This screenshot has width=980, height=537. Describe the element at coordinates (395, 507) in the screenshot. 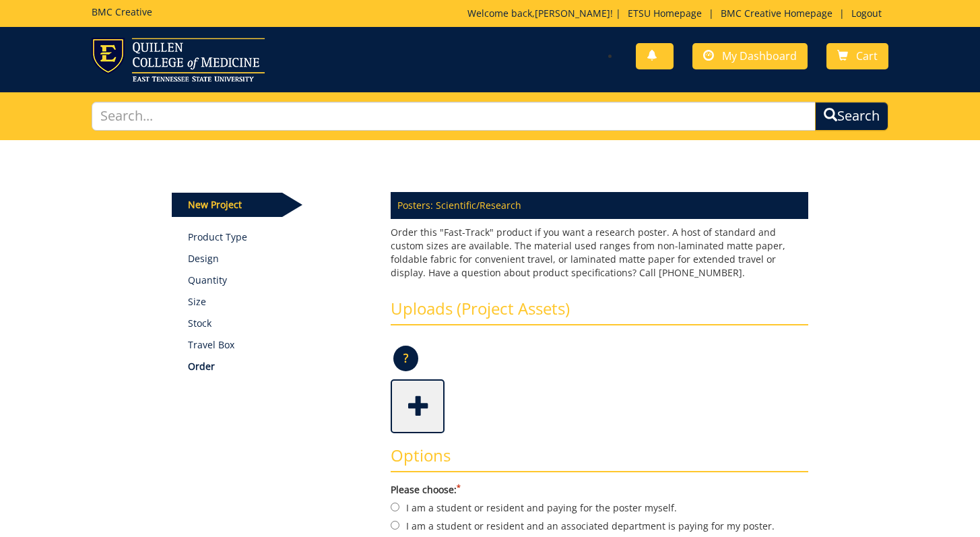

I see `input: I am a student or resident and paying for the poster myself.` at that location.